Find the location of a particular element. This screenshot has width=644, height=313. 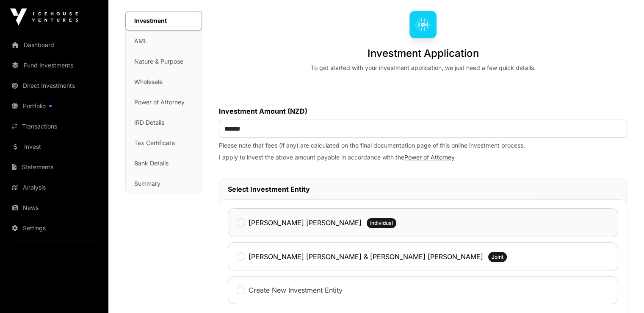

img: Icehouse Ventures Logo is located at coordinates (44, 17).